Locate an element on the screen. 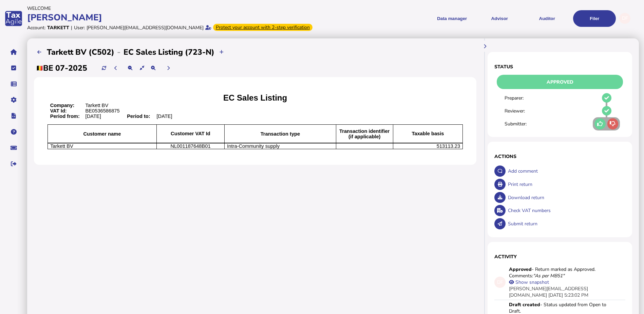 The width and height of the screenshot is (644, 314). div: Add comment is located at coordinates (566, 171).